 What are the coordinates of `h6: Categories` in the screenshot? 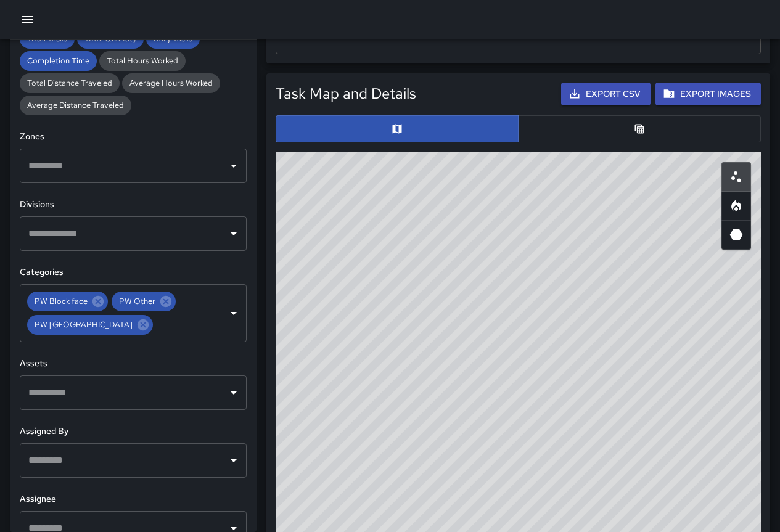 It's located at (133, 273).